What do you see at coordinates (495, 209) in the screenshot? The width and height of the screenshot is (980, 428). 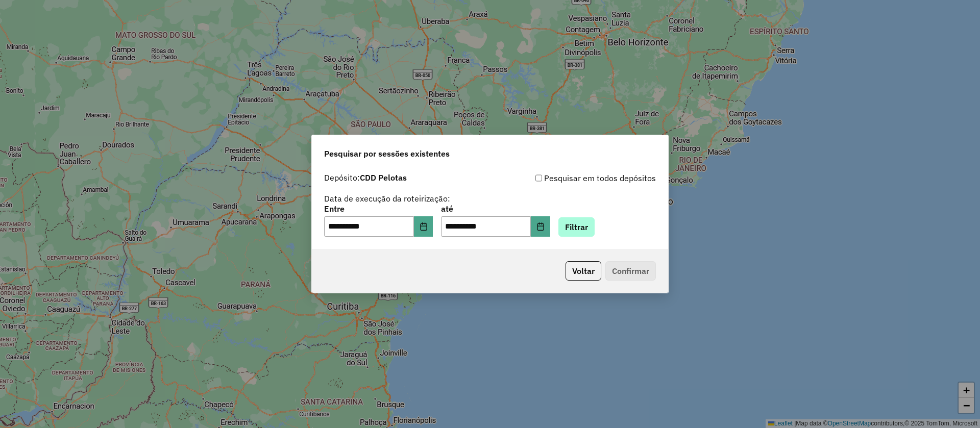 I see `label: até` at bounding box center [495, 209].